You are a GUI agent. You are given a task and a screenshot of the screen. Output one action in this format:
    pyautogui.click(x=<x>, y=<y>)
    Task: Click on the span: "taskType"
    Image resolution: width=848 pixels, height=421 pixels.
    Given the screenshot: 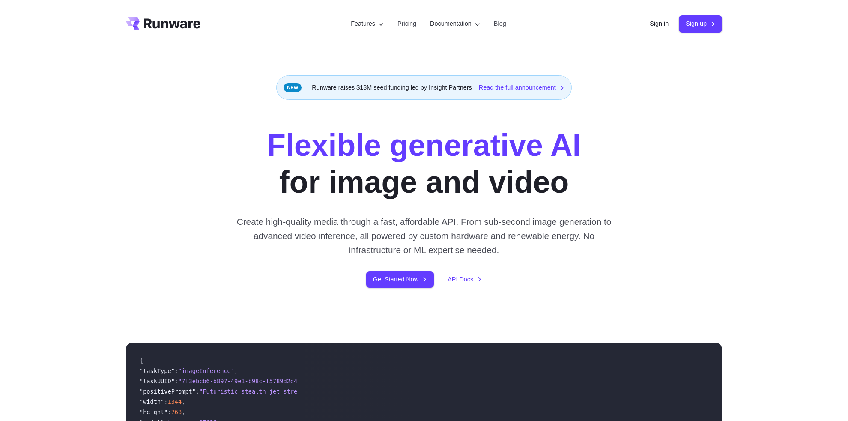 What is the action you would take?
    pyautogui.click(x=157, y=371)
    